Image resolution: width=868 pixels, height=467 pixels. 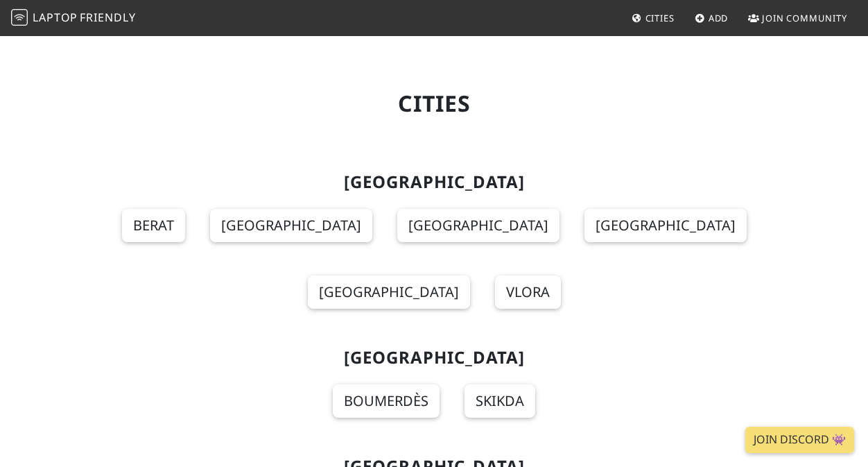 I want to click on h1: Cities, so click(x=434, y=104).